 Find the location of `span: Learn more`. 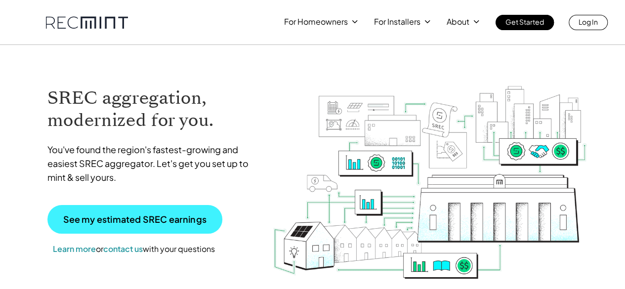

span: Learn more is located at coordinates (74, 249).